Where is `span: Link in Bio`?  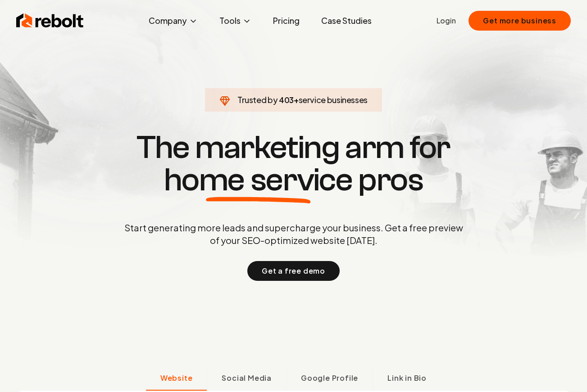 span: Link in Bio is located at coordinates (407, 378).